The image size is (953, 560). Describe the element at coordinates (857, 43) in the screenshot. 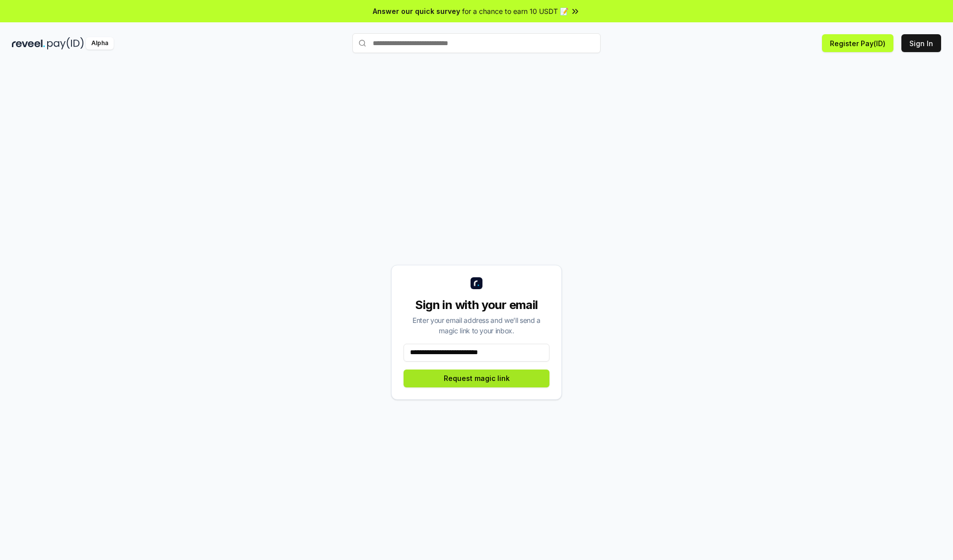

I see `button: Register Pay(ID)` at that location.